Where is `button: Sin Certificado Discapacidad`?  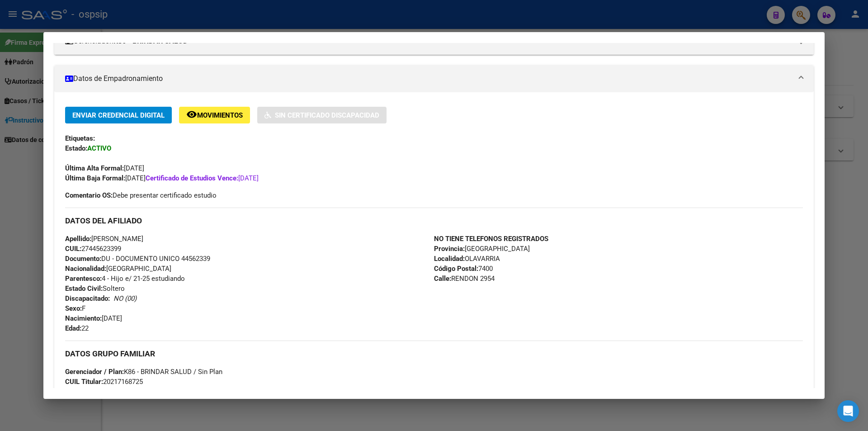 button: Sin Certificado Discapacidad is located at coordinates (322, 115).